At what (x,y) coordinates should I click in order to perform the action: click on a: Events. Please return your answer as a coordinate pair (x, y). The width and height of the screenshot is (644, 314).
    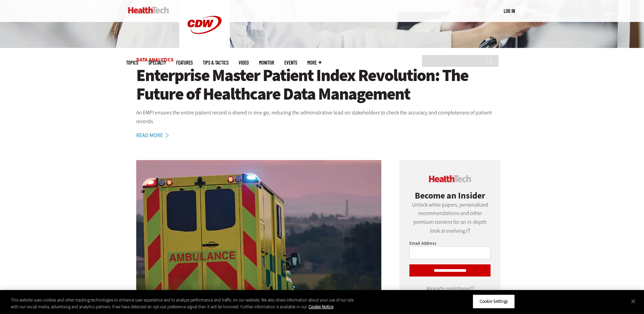
    Looking at the image, I should click on (290, 63).